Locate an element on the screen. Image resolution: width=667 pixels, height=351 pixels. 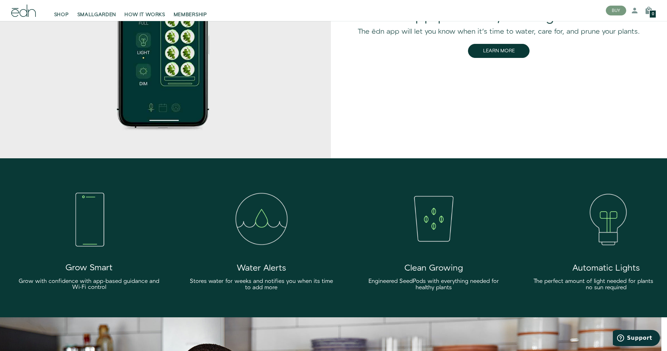
span: SHOP is located at coordinates (61, 15).